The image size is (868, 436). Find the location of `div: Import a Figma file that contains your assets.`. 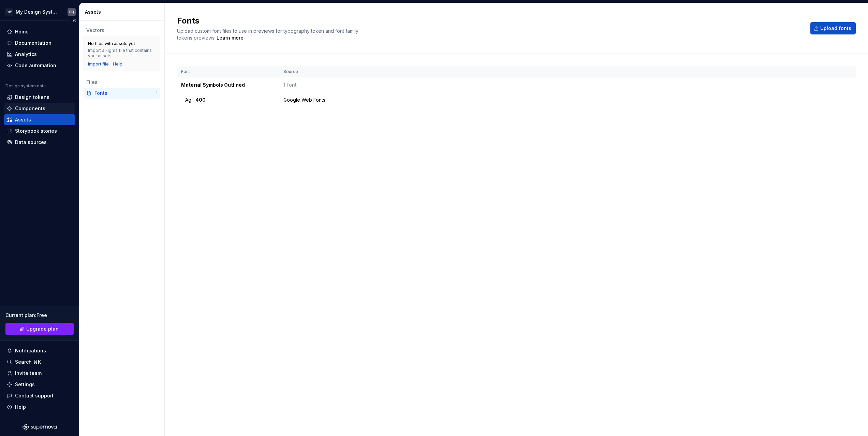

div: Import a Figma file that contains your assets. is located at coordinates (122, 53).